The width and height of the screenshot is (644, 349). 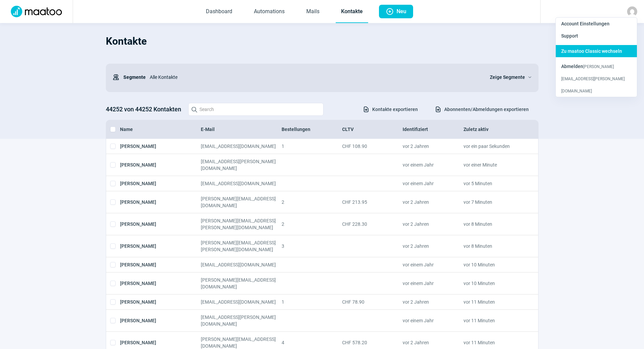 What do you see at coordinates (494, 129) in the screenshot?
I see `div: Zuletz aktiv` at bounding box center [494, 129].